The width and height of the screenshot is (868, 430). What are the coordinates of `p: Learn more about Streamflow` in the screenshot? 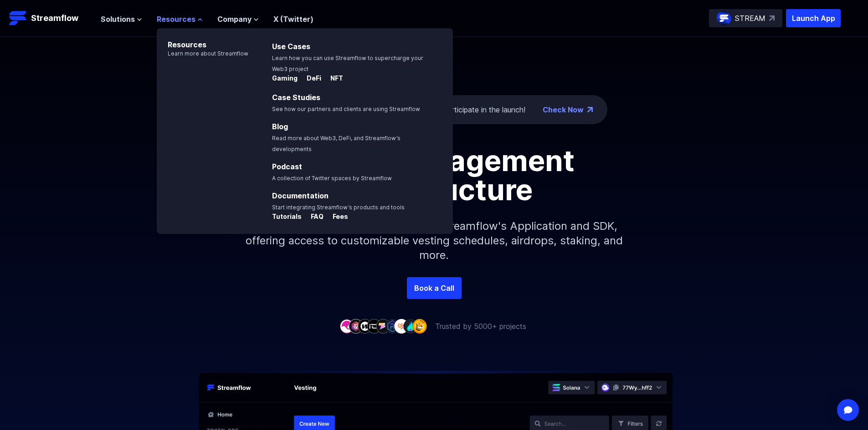 It's located at (202, 54).